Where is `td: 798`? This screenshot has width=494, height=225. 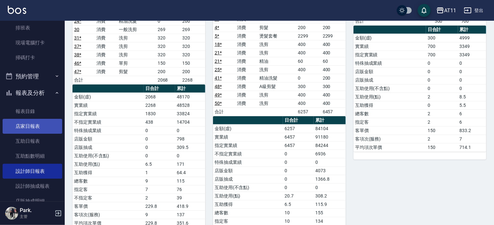 td: 798 is located at coordinates (190, 139).